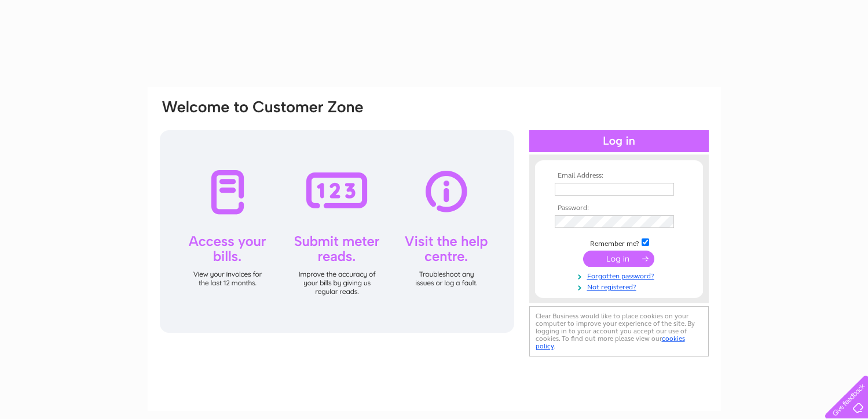 The image size is (868, 419). I want to click on a: cookies policy, so click(611, 342).